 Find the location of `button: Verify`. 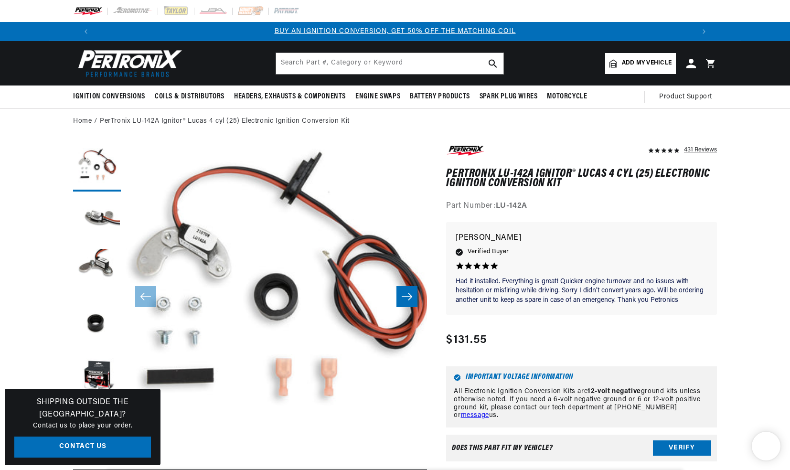

button: Verify is located at coordinates (682, 448).